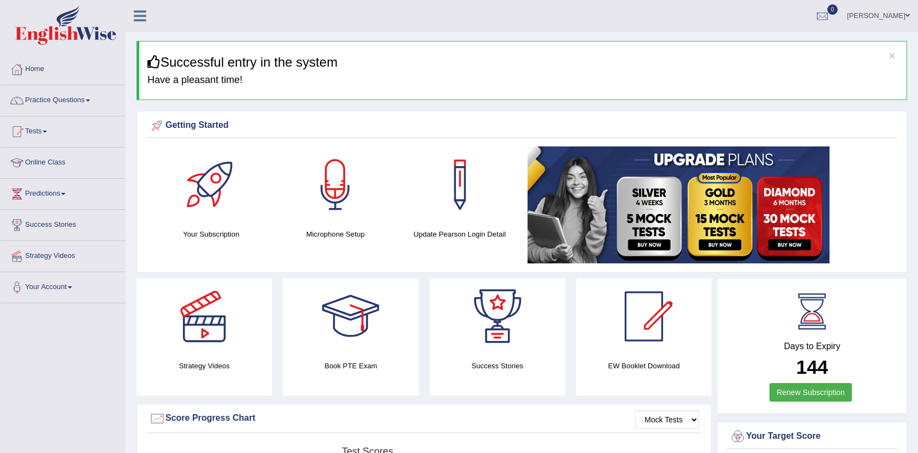  Describe the element at coordinates (63, 68) in the screenshot. I see `a: Home` at that location.